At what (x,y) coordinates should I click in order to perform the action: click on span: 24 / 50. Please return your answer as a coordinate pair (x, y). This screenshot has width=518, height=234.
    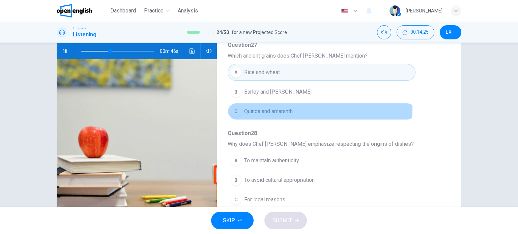
    Looking at the image, I should click on (223, 32).